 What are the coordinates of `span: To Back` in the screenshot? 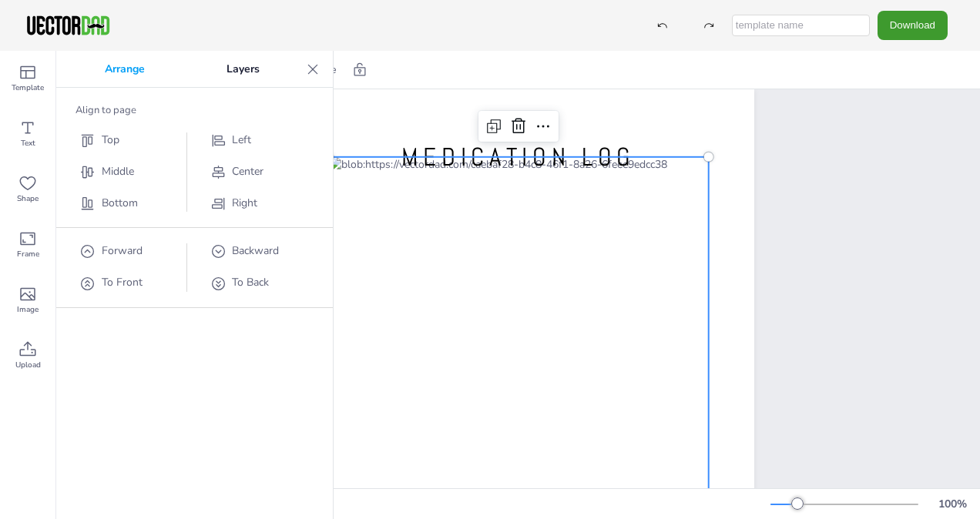 It's located at (250, 282).